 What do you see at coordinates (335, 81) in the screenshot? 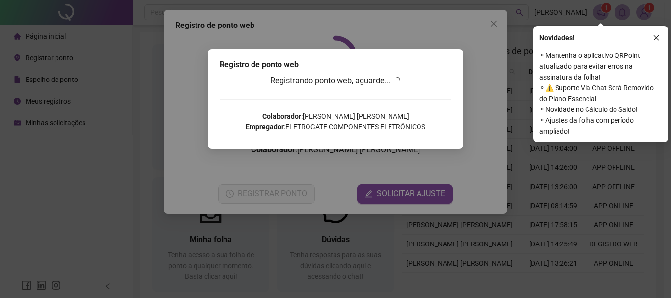
I see `h3: Registrando ponto web, aguarde...` at bounding box center [335, 81].